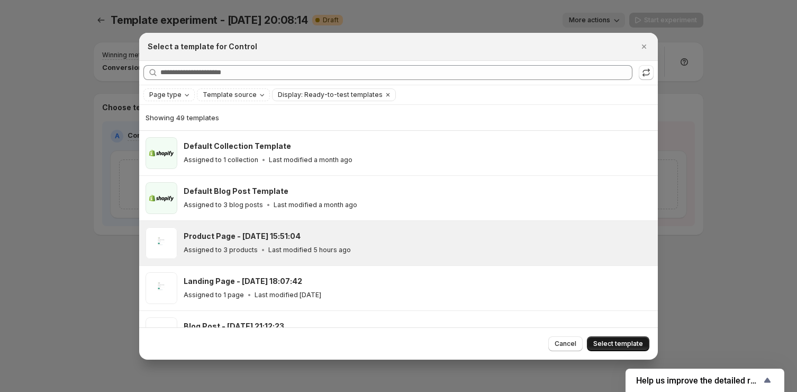 This screenshot has width=797, height=392. I want to click on button: Page type, so click(169, 95).